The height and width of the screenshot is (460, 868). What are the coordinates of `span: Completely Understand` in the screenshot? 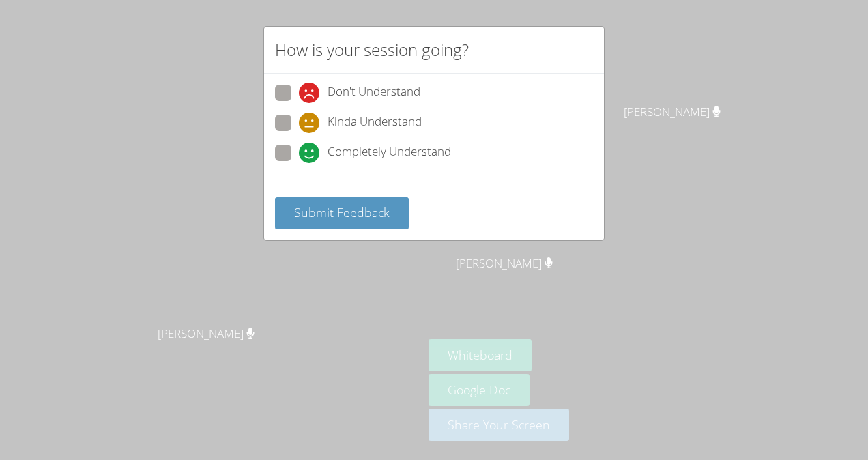 It's located at (389, 153).